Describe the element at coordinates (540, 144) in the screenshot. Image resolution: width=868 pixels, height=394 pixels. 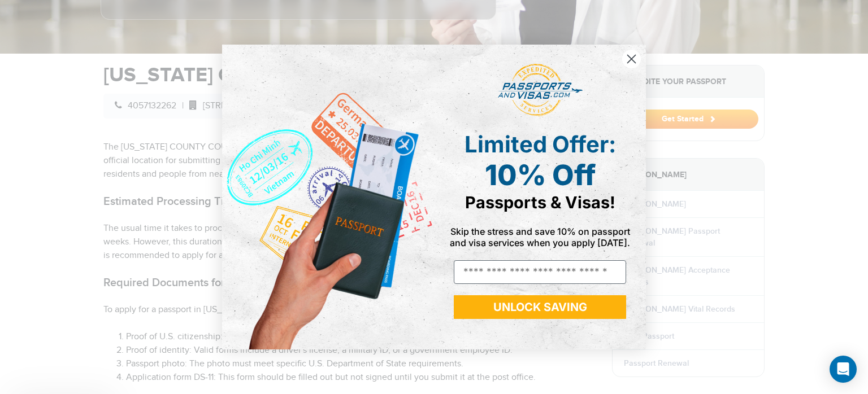
I see `span: Limited Offer:` at that location.